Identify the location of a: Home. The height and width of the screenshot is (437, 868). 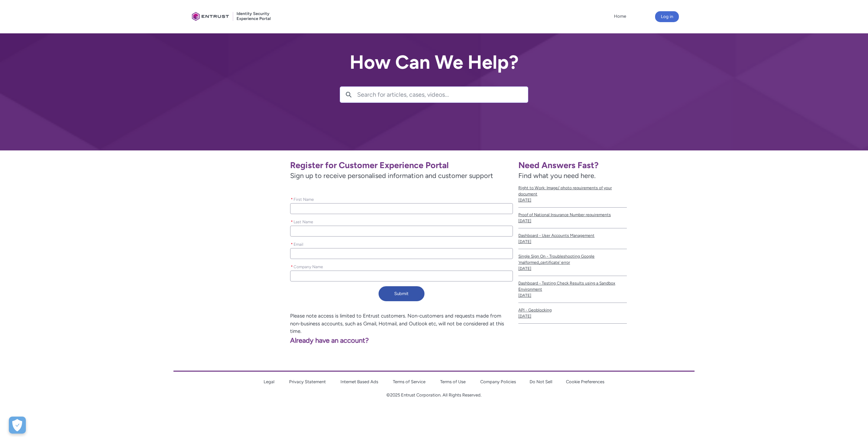
(620, 16).